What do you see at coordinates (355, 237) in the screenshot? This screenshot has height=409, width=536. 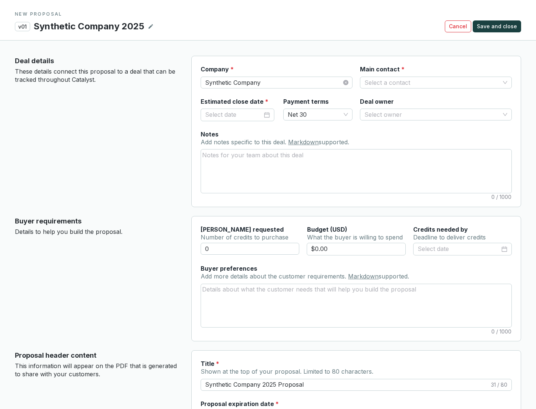 I see `span: What the buyer is willing to spend` at bounding box center [355, 237].